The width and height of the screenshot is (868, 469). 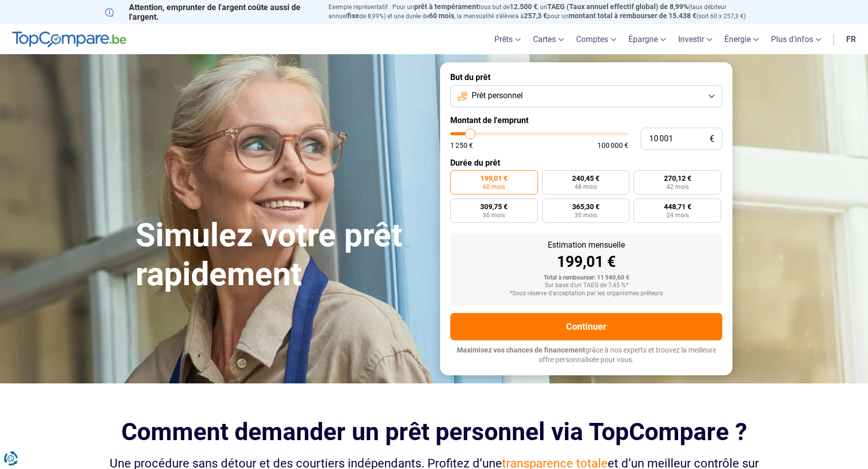 What do you see at coordinates (535, 16) in the screenshot?
I see `span: 257,3 €` at bounding box center [535, 16].